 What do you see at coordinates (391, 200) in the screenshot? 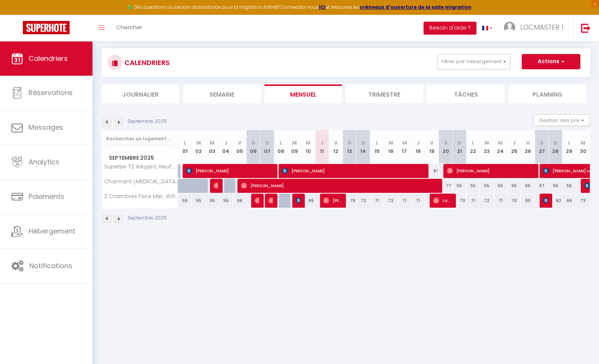
I see `div: 72` at bounding box center [391, 200].